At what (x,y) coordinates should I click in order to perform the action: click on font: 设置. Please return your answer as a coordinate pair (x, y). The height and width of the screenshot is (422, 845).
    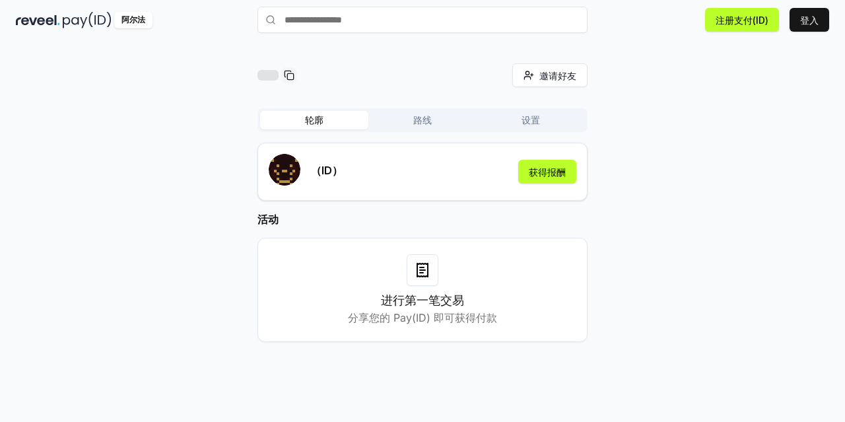
    Looking at the image, I should click on (531, 120).